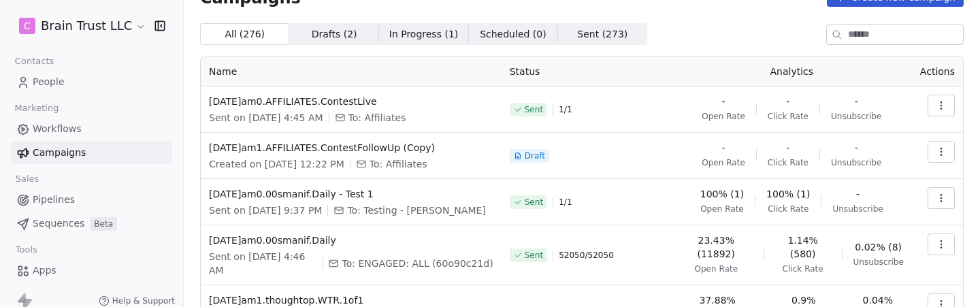  I want to click on span: Drafts ( 2 ), so click(334, 34).